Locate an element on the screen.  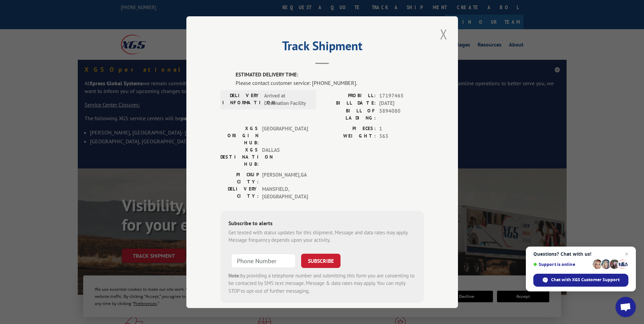
button: Close modal is located at coordinates (444, 34).